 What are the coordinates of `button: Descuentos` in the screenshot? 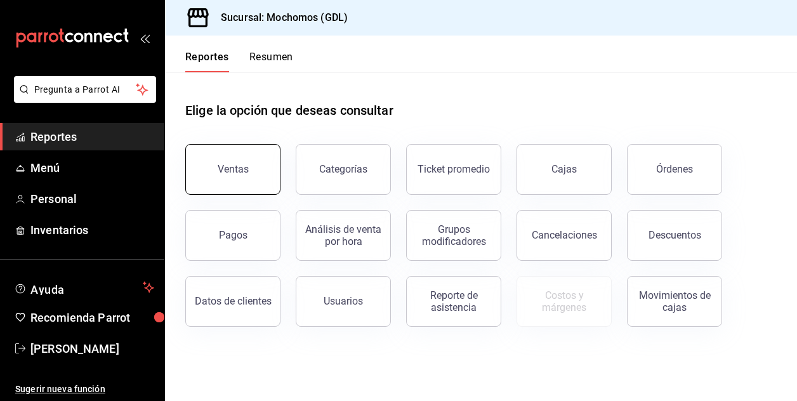 It's located at (675, 235).